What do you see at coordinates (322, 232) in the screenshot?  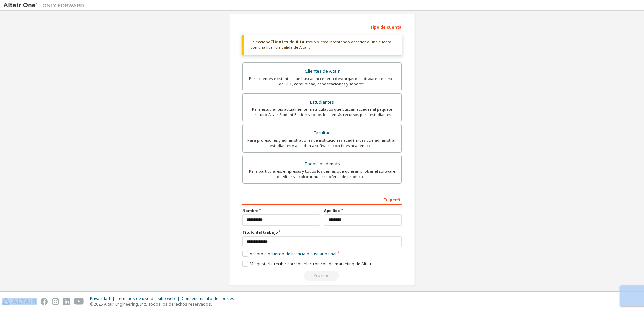 I see `label: Título del trabajo` at bounding box center [322, 232].